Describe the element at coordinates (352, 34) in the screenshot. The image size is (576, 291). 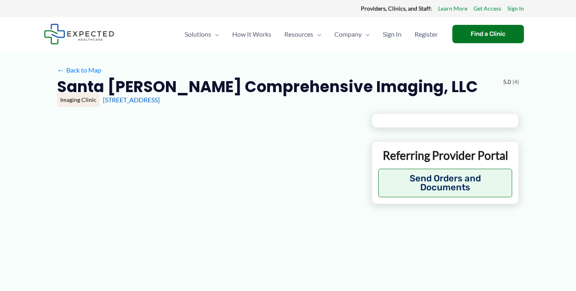
I see `a: CompanyMenu Toggle` at that location.